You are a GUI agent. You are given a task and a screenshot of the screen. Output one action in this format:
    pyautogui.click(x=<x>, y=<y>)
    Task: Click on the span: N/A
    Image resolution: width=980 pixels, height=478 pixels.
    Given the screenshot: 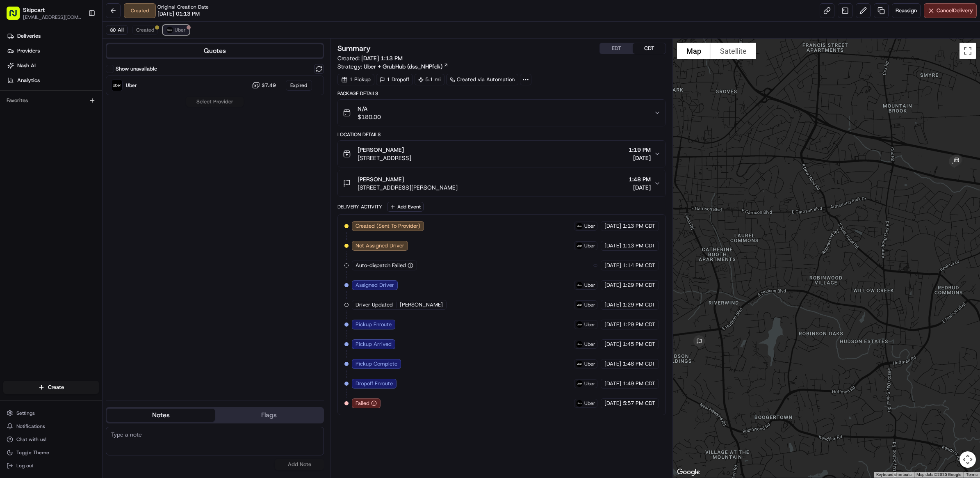 What is the action you would take?
    pyautogui.click(x=369, y=109)
    